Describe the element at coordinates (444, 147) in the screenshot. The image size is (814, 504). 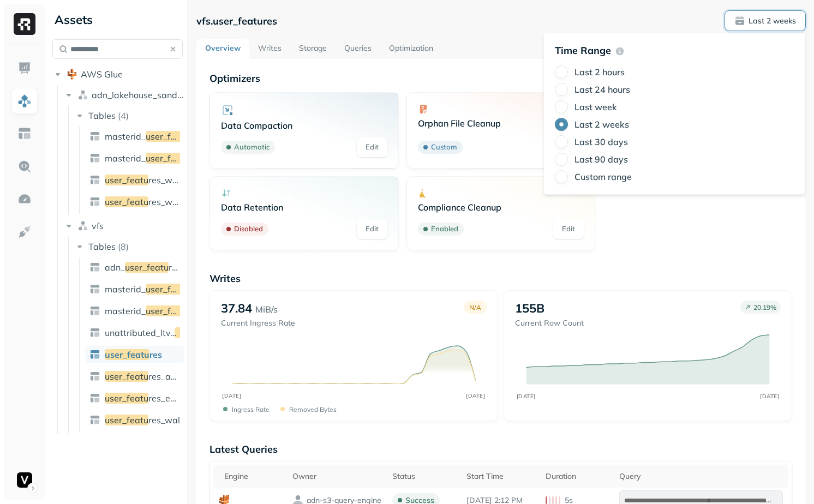
I see `p: Custom` at that location.